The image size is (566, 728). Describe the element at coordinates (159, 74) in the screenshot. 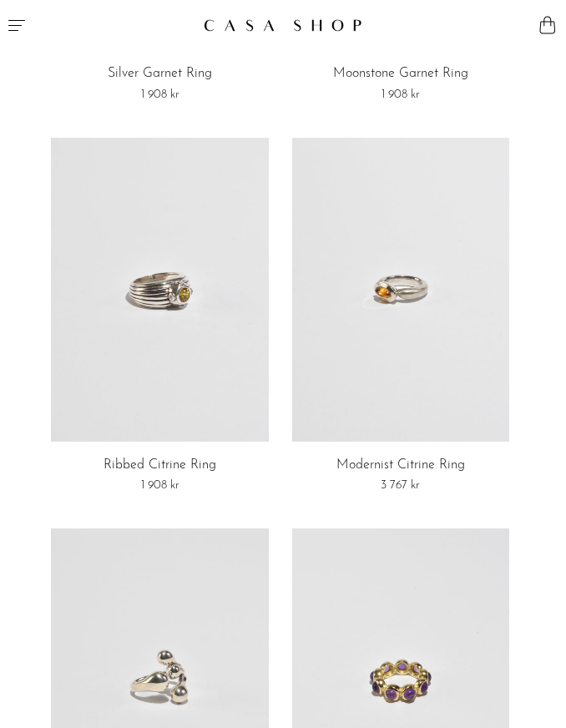

I see `a: Silver Garnet Ring` at that location.